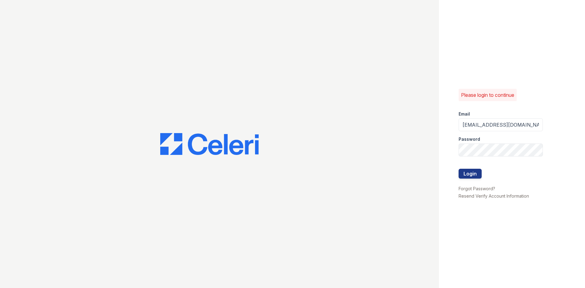 Image resolution: width=585 pixels, height=288 pixels. I want to click on button: Login, so click(470, 174).